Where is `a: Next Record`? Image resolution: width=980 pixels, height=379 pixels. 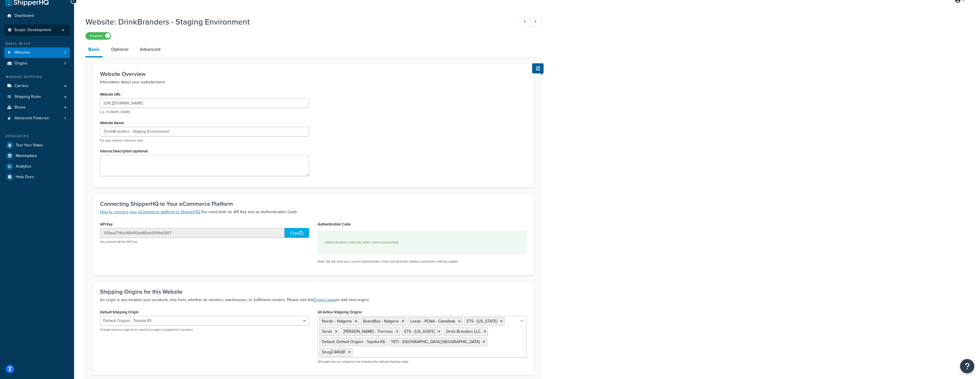
a: Next Record is located at coordinates (536, 22).